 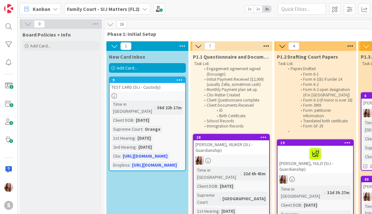 What do you see at coordinates (319, 126) in the screenshot?
I see `li: Form GF-29` at bounding box center [319, 126].